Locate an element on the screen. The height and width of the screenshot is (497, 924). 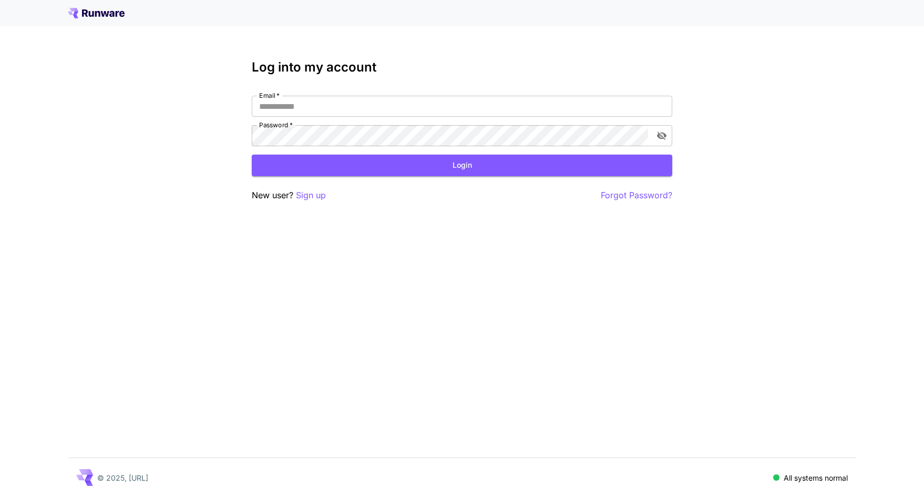
p: Forgot Password? is located at coordinates (637, 195).